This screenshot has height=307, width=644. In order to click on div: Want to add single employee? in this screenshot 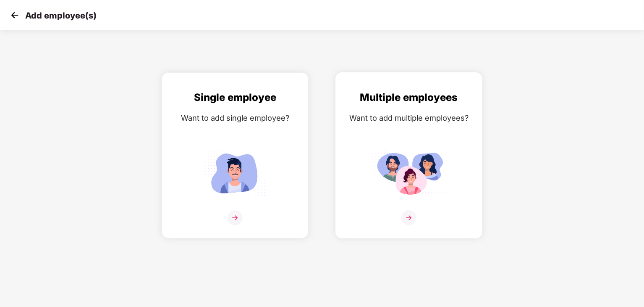, I will do `click(235, 118)`.